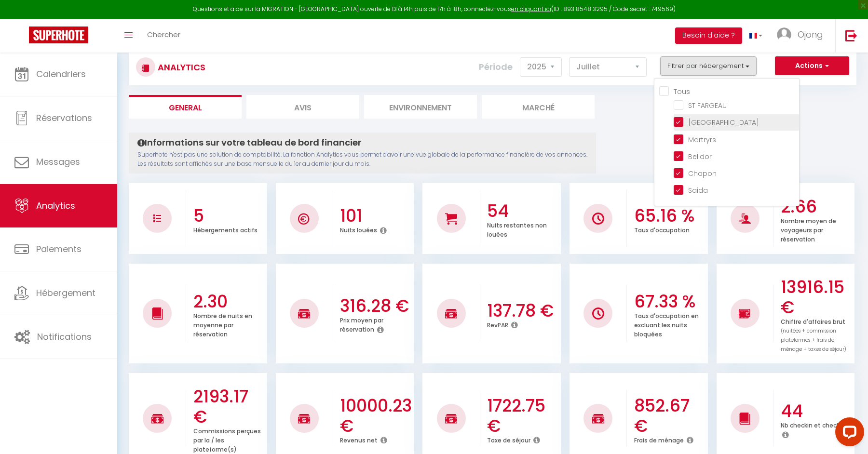  I want to click on h3: 137.78 €, so click(523, 311).